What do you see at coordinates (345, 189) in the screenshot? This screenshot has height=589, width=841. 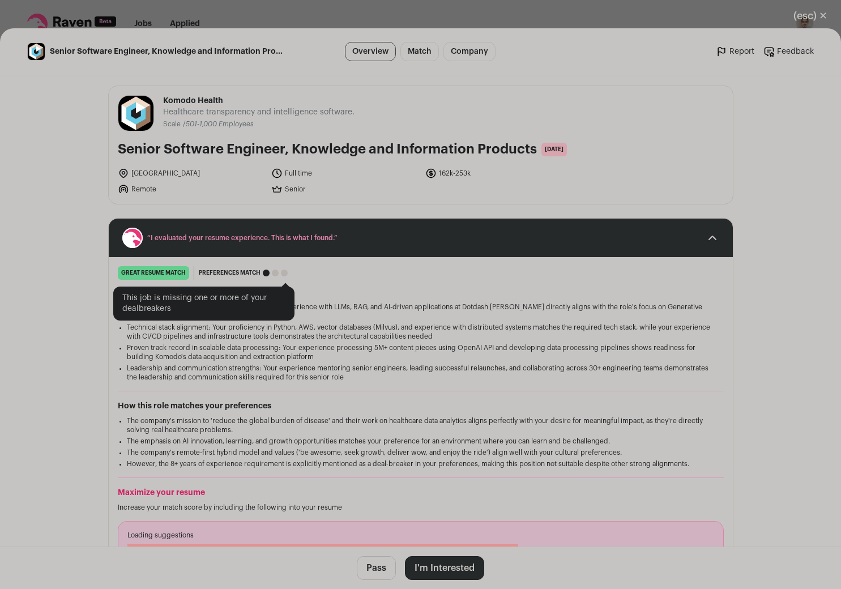 I see `li: Senior` at bounding box center [345, 189].